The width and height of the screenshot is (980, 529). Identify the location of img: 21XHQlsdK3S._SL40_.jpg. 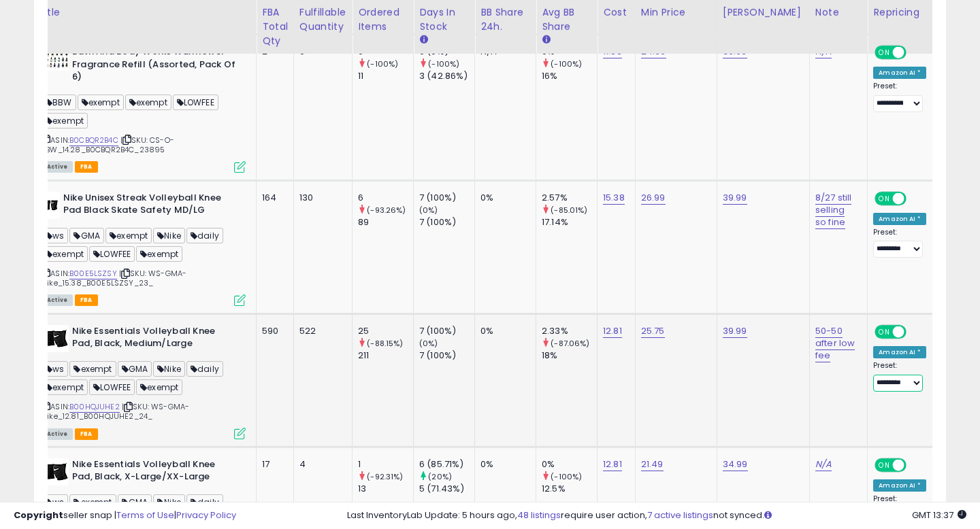
(50, 205).